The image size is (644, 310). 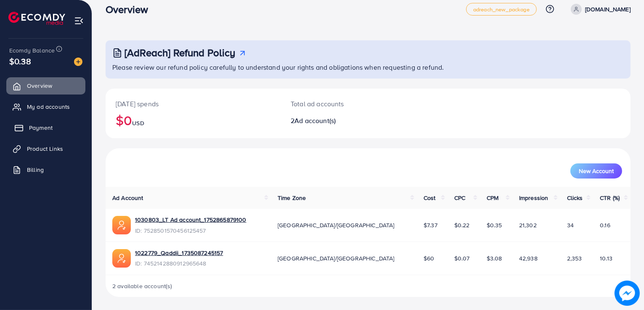 I want to click on span: ID: 7528501570456125457, so click(x=190, y=231).